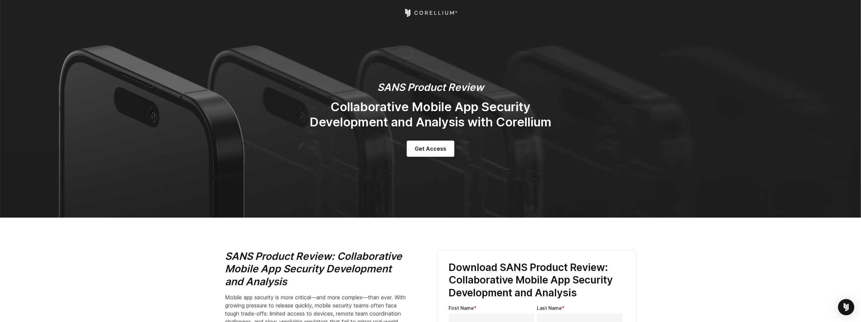 Image resolution: width=861 pixels, height=322 pixels. Describe the element at coordinates (431, 115) in the screenshot. I see `h2: Collaborative Mobile App Security Development and Analysis with Corellium` at that location.